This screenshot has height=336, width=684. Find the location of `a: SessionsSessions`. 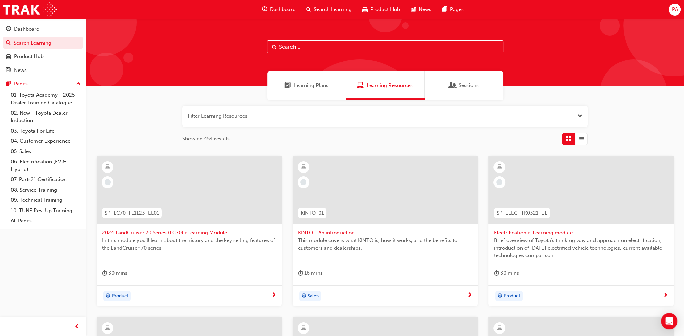

a: SessionsSessions is located at coordinates (464, 85).